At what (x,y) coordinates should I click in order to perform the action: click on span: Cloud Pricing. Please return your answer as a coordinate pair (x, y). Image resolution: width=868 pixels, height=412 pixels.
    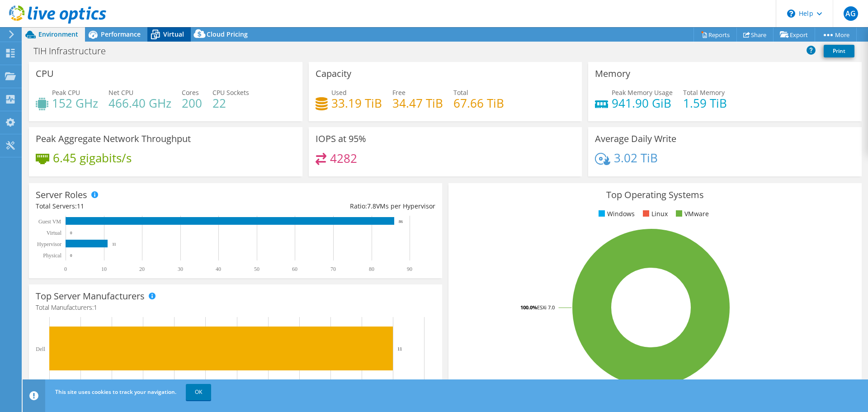
    Looking at the image, I should click on (227, 34).